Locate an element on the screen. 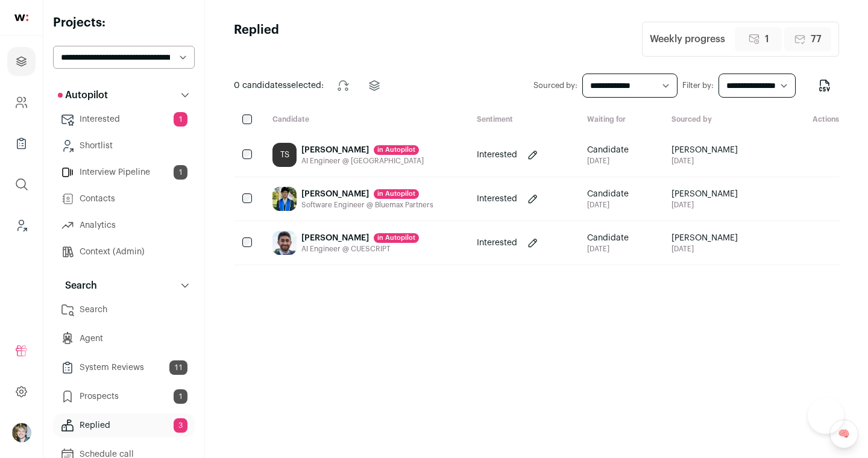 The image size is (868, 458). a: Contacts is located at coordinates (123, 199).